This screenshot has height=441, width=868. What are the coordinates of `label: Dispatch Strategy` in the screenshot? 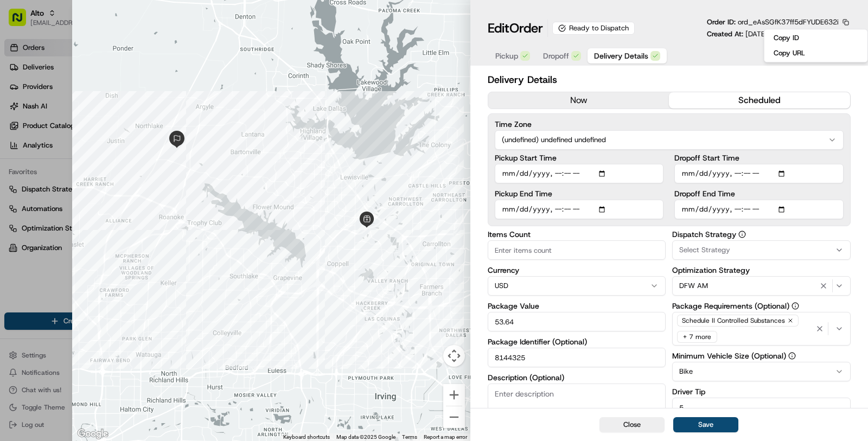 It's located at (761, 234).